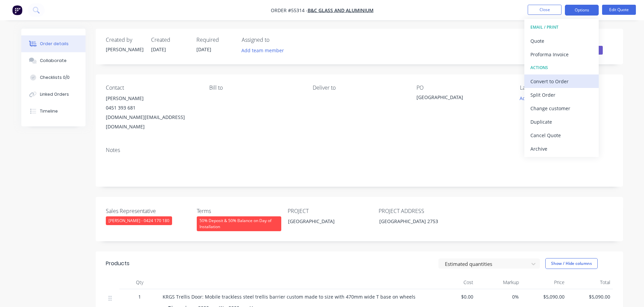 The width and height of the screenshot is (644, 307). What do you see at coordinates (124, 40) in the screenshot?
I see `div: Created by` at bounding box center [124, 40].